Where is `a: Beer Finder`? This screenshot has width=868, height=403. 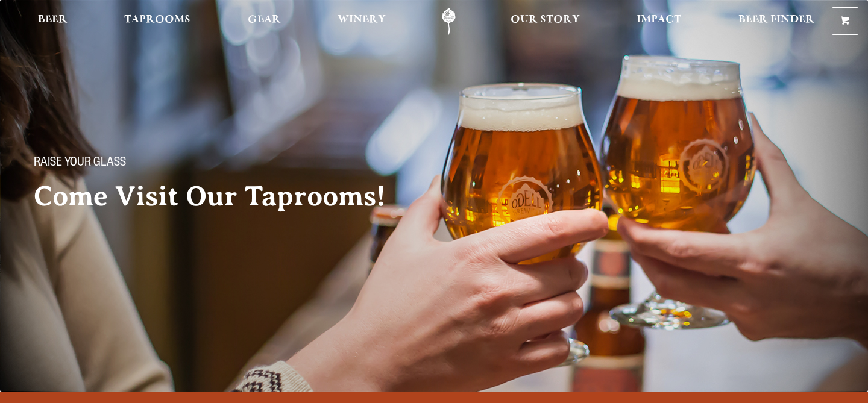
a: Beer Finder is located at coordinates (776, 21).